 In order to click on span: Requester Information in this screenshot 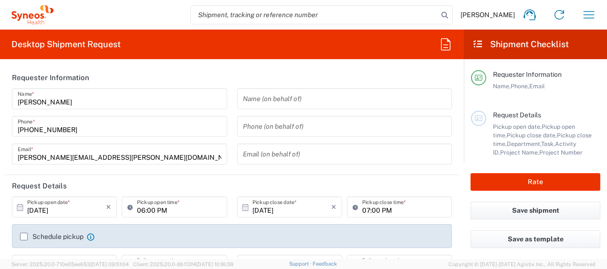, I will do `click(527, 74)`.